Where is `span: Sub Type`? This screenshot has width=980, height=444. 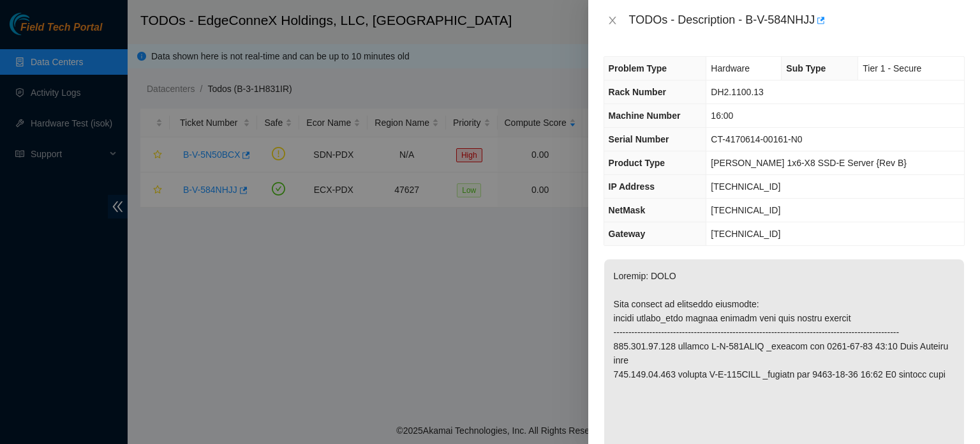 span: Sub Type is located at coordinates (806, 68).